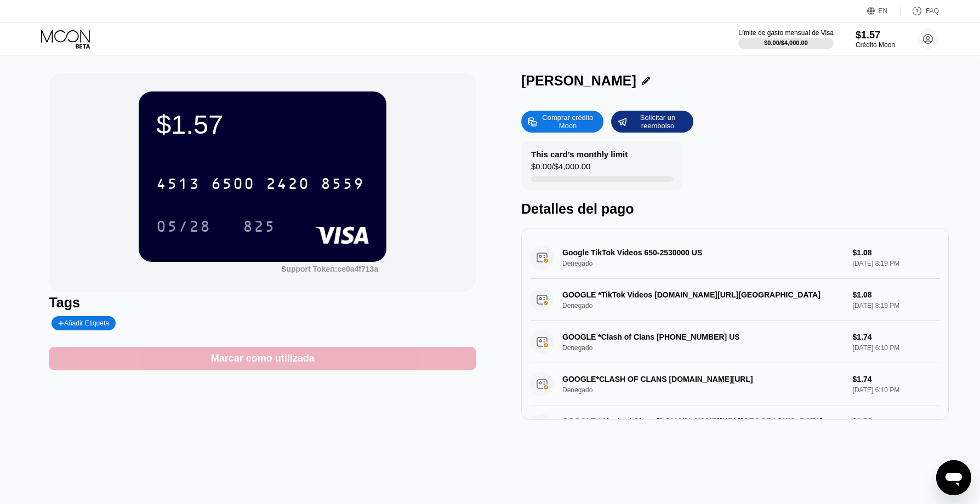 The image size is (980, 504). Describe the element at coordinates (329, 269) in the screenshot. I see `div: Support Token:ce0a4f713a` at that location.